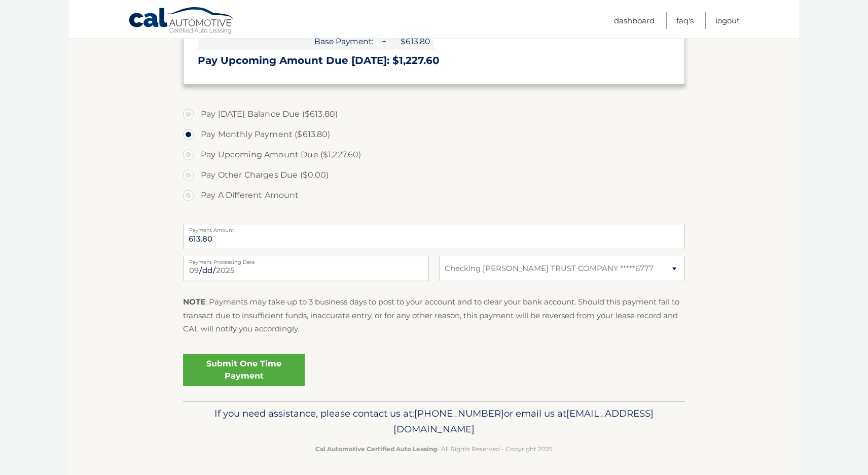 This screenshot has height=475, width=868. I want to click on p: If you need assistance, please contact us at: or email us at, so click(434, 421).